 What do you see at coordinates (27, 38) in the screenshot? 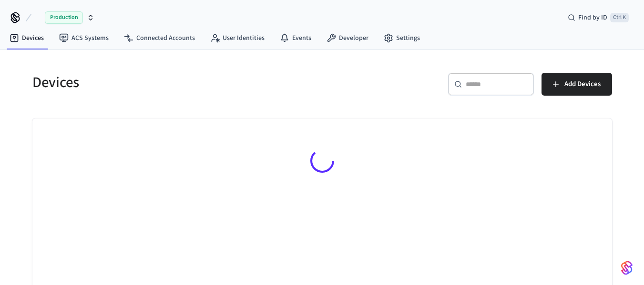
I see `a: Devices` at bounding box center [27, 38].